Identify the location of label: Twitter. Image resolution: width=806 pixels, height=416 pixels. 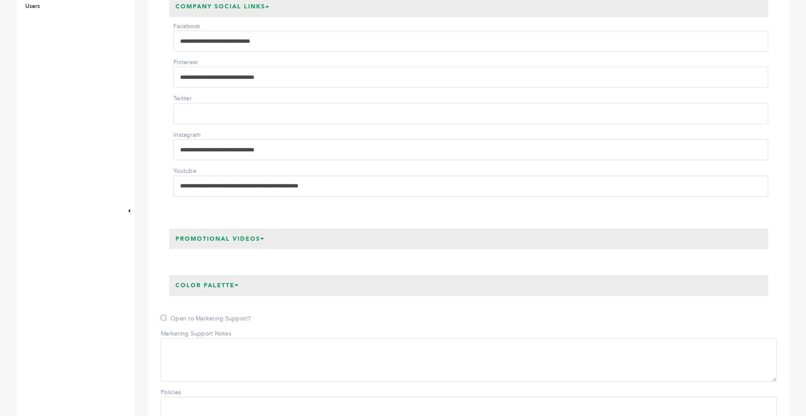
(203, 99).